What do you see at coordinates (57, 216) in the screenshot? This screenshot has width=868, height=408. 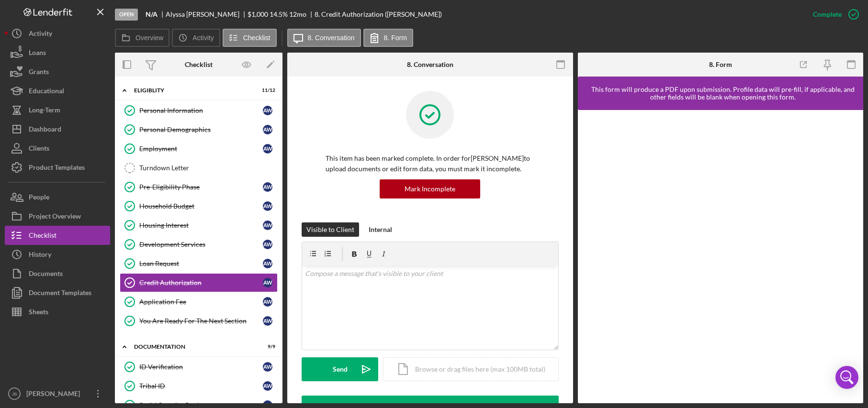 I see `button: Project Overview` at bounding box center [57, 216].